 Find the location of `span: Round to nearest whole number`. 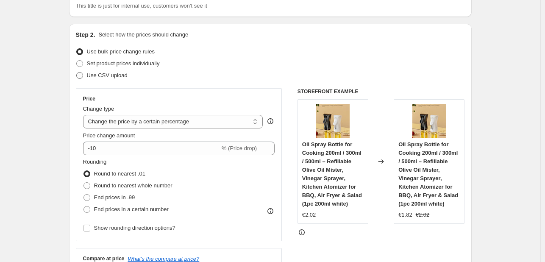

span: Round to nearest whole number is located at coordinates (133, 185).